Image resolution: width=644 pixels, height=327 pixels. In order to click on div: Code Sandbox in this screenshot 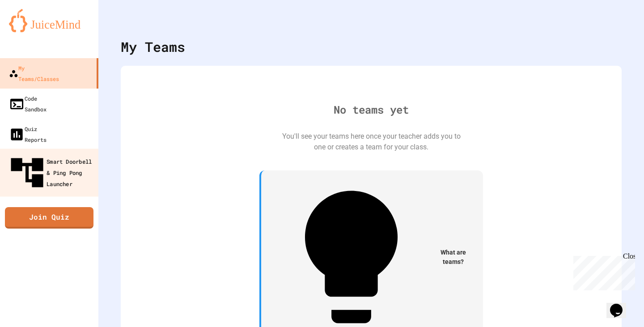, I will do `click(28, 104)`.